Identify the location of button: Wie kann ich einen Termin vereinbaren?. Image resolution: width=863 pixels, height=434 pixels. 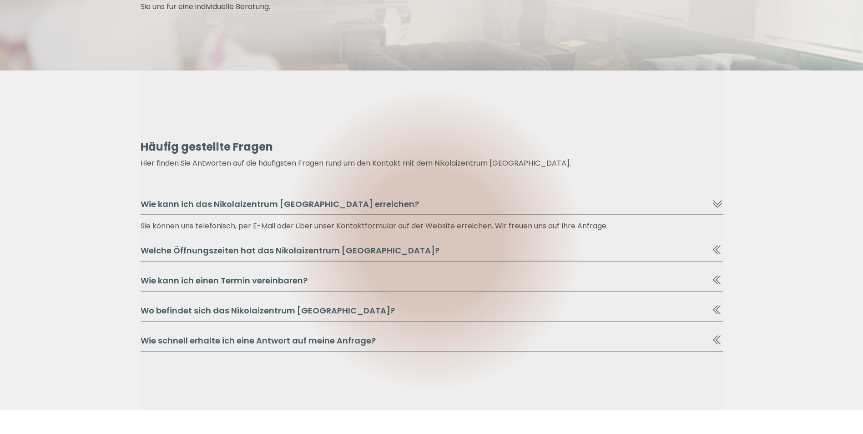
(432, 283).